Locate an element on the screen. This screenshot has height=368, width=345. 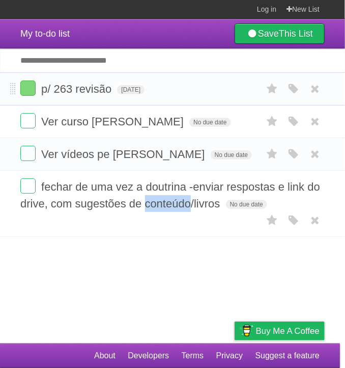
a: Buy me a coffee is located at coordinates (280, 331).